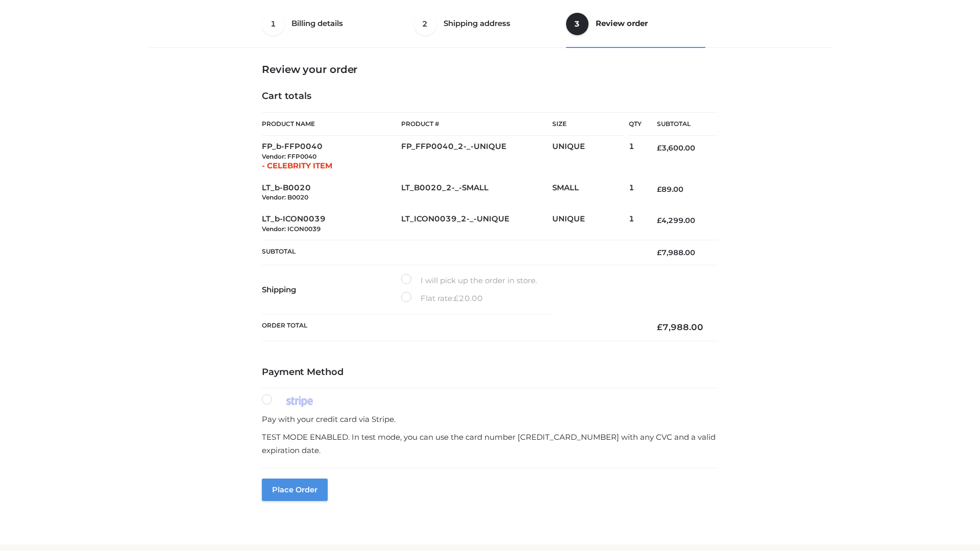  What do you see at coordinates (468, 298) in the screenshot?
I see `bdi: 20.00` at bounding box center [468, 298].